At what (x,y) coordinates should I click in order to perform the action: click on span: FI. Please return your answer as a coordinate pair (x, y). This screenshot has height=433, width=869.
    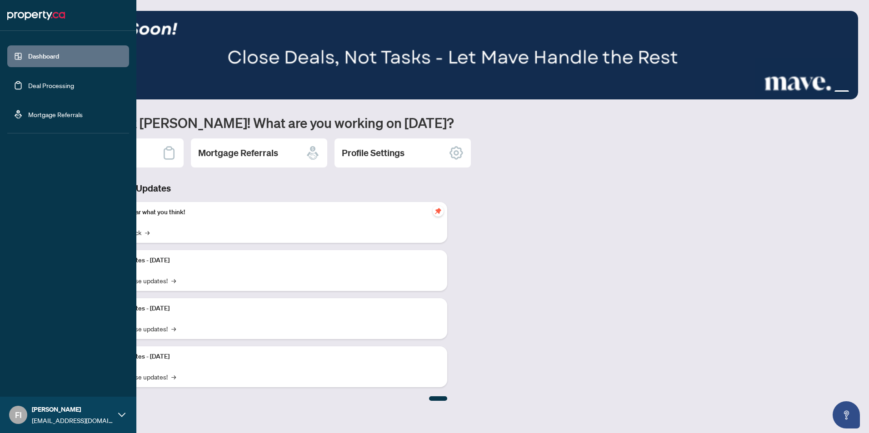
    Looking at the image, I should click on (18, 415).